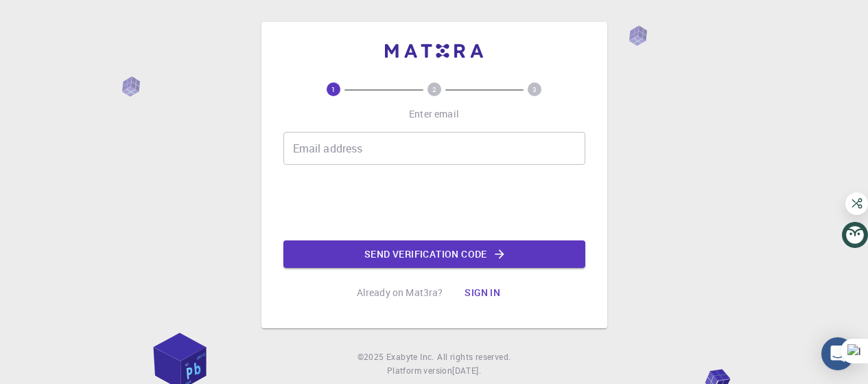  Describe the element at coordinates (410, 357) in the screenshot. I see `span: Exabyte Inc.` at that location.